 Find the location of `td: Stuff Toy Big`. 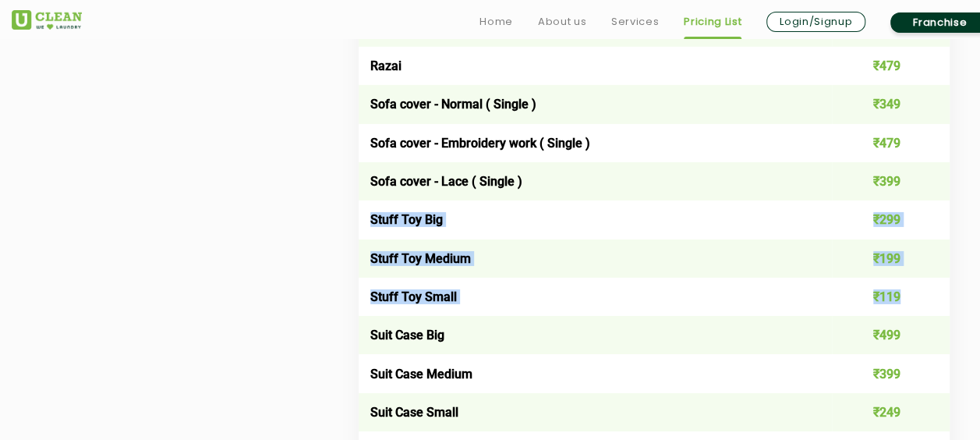

td: Stuff Toy Big is located at coordinates (595, 219).